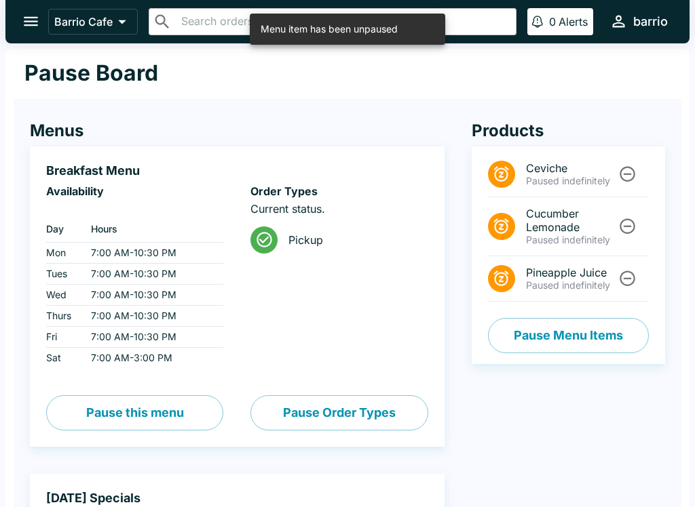  What do you see at coordinates (638, 21) in the screenshot?
I see `button: barrio` at bounding box center [638, 21].